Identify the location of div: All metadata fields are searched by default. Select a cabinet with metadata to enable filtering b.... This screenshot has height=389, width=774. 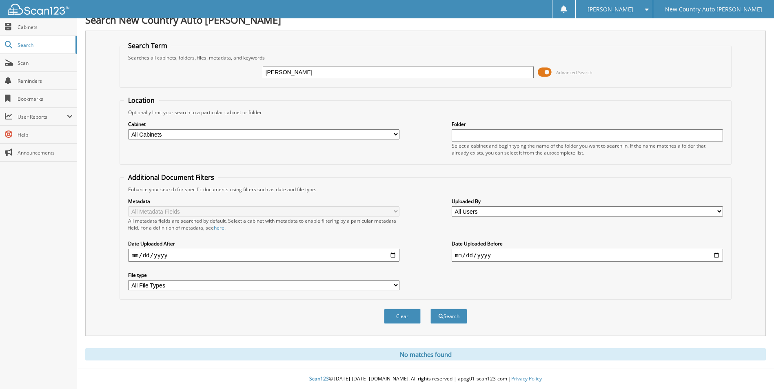
(263, 224).